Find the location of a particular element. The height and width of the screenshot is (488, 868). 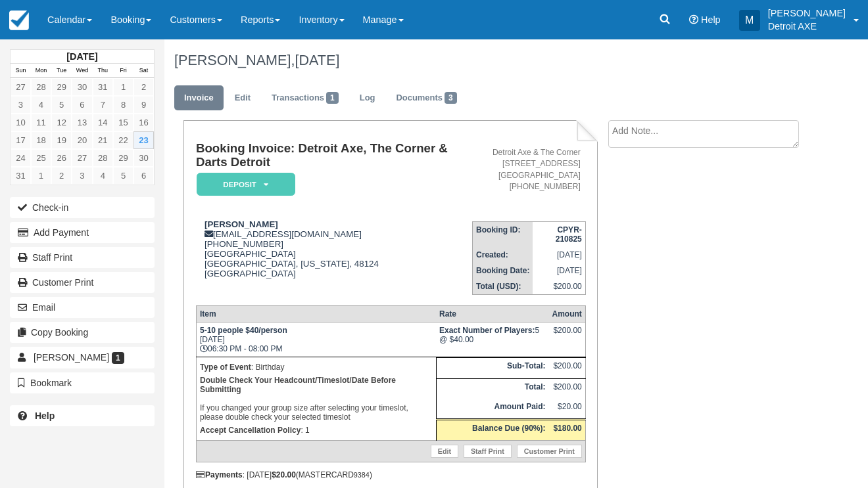

a: 15 is located at coordinates (123, 122).